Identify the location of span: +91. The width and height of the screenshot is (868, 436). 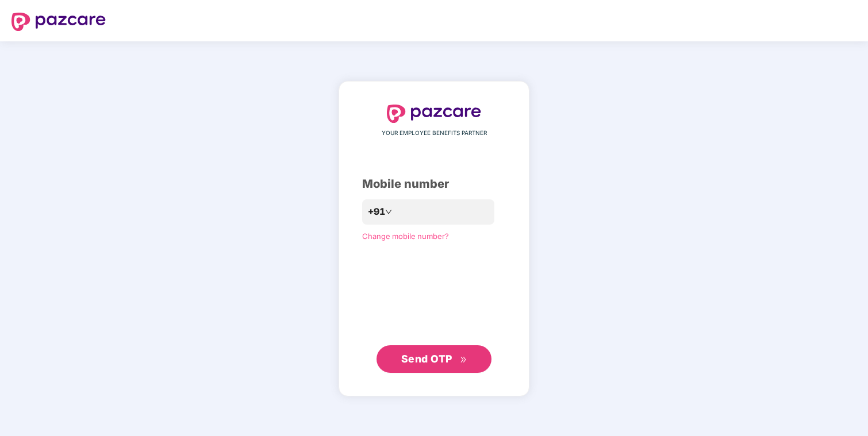
(376, 211).